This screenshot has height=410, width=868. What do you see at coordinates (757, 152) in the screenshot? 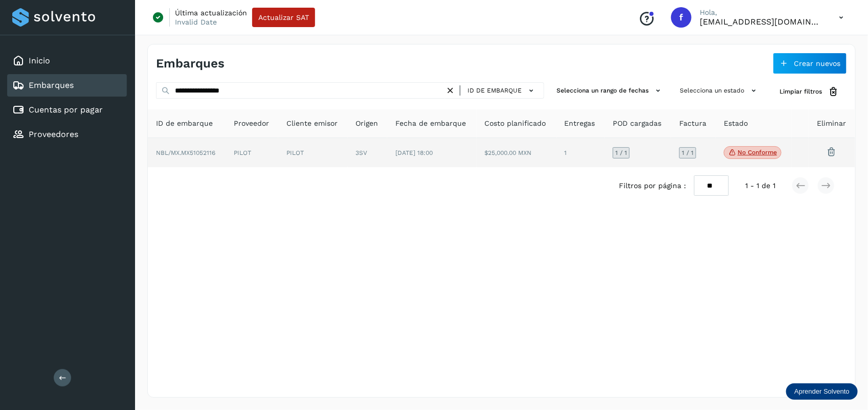
I see `p: No conforme` at bounding box center [757, 152].